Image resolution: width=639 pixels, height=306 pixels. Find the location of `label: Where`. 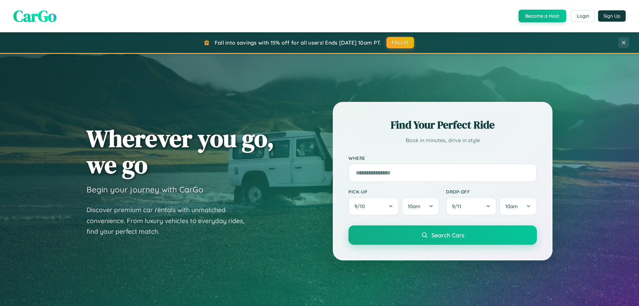

label: Where is located at coordinates (443, 158).